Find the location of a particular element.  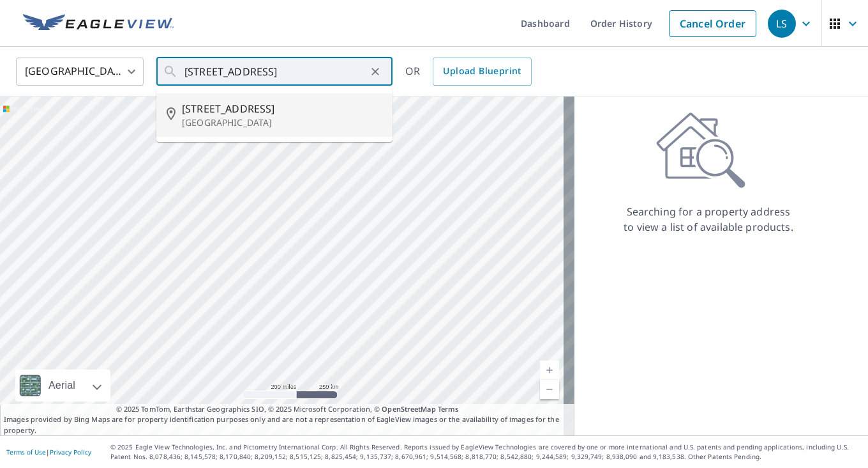

a: Terms of Use is located at coordinates (26, 452).